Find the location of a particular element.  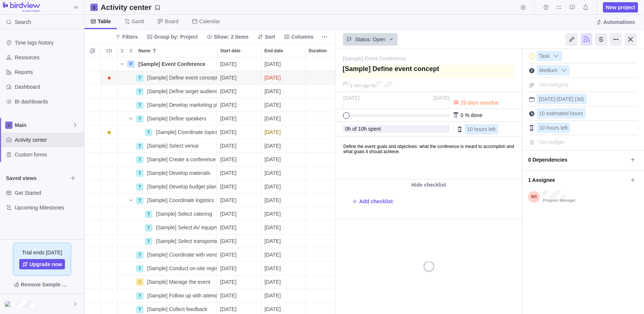

span: Program Manager is located at coordinates (559, 201).